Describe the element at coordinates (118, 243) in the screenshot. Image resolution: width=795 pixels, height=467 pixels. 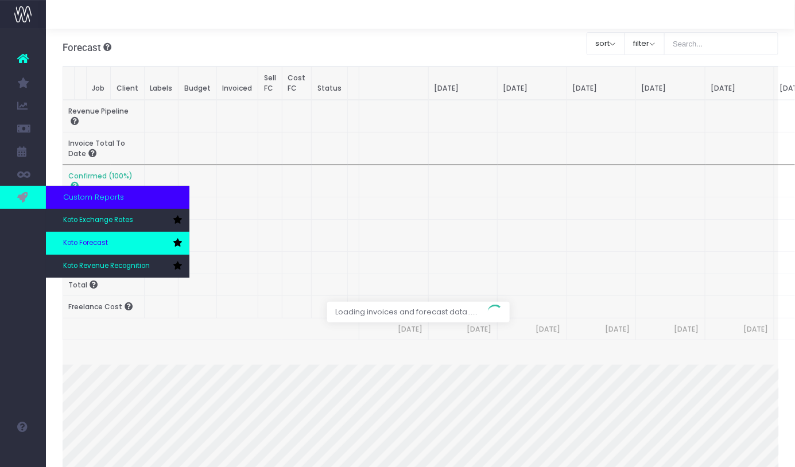
I see `a: Koto Forecast` at that location.